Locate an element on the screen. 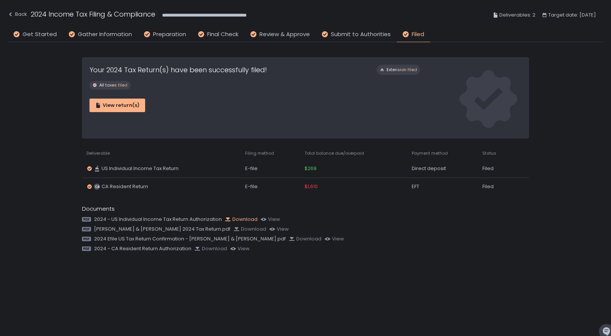 This screenshot has width=611, height=336. button: Back is located at coordinates (17, 15).